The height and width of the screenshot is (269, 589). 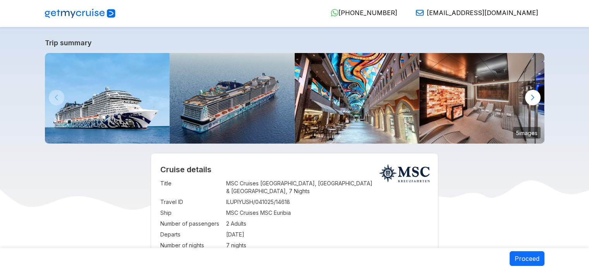 I want to click on td: Number of passengers, so click(x=191, y=224).